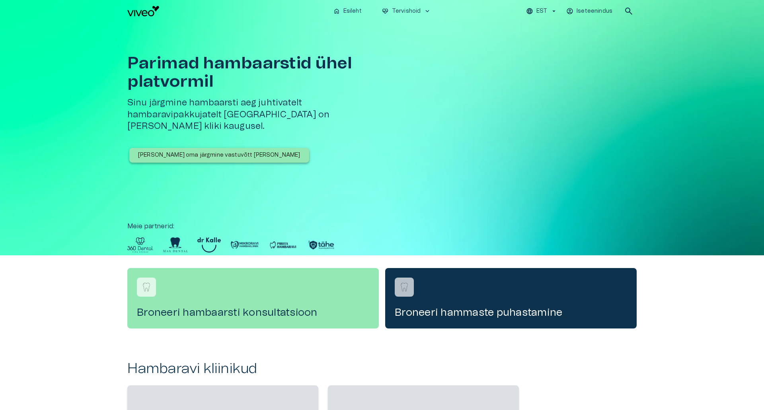  Describe the element at coordinates (511, 313) in the screenshot. I see `h4: Broneeri hammaste puhastamine` at that location.